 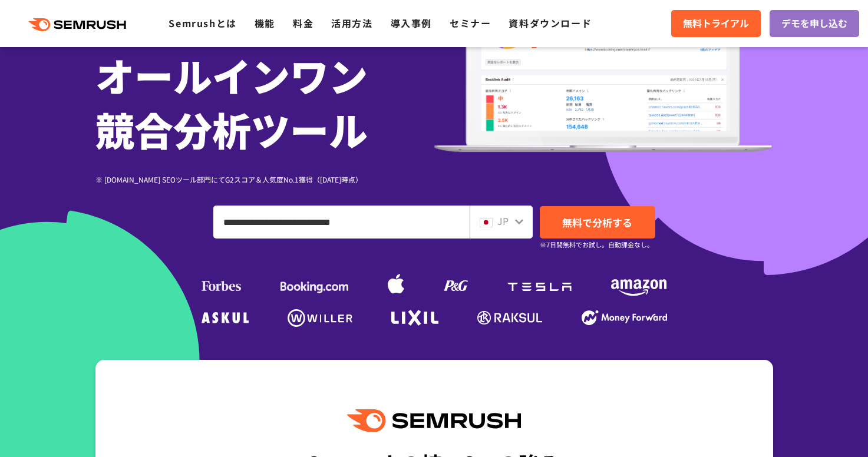 I want to click on span: JP, so click(x=503, y=221).